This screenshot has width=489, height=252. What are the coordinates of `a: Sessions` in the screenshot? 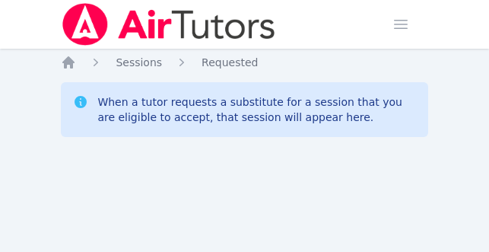 It's located at (139, 62).